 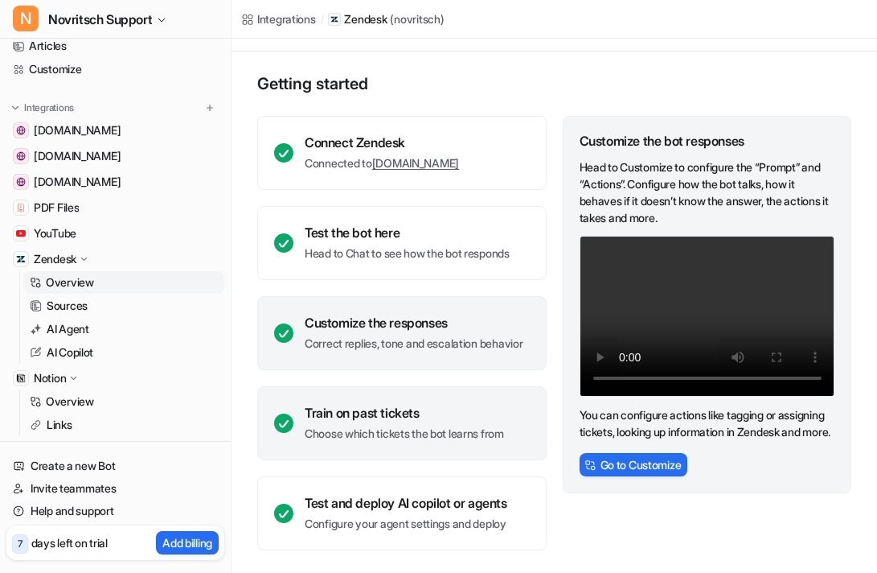 I want to click on a: Articles, so click(x=115, y=46).